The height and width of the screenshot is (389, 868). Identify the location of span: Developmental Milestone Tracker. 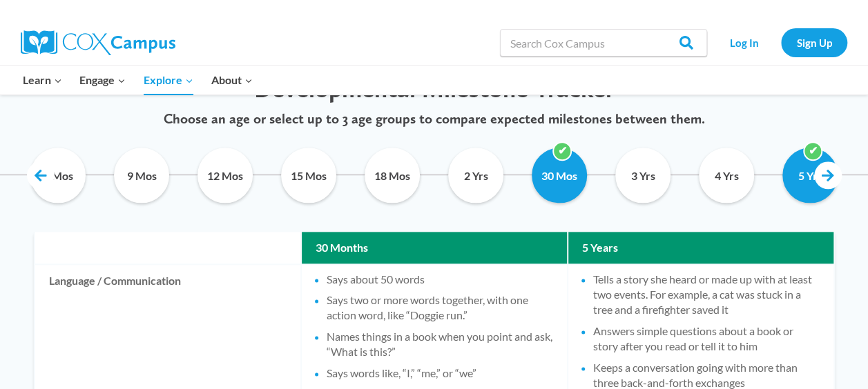
(434, 88).